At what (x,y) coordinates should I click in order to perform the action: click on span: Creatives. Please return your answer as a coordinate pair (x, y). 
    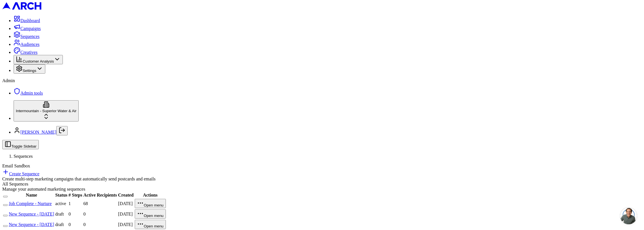
    Looking at the image, I should click on (29, 52).